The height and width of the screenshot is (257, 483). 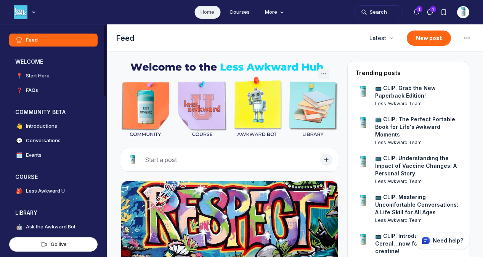 What do you see at coordinates (238, 38) in the screenshot?
I see `h1: Feed` at bounding box center [238, 38].